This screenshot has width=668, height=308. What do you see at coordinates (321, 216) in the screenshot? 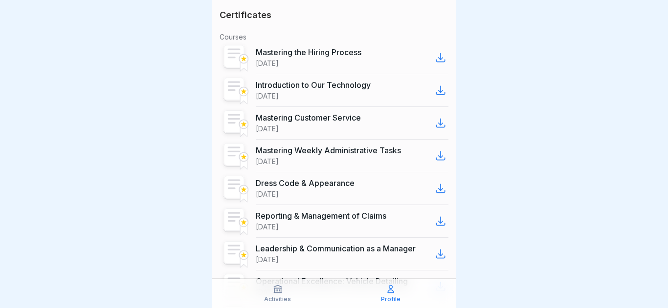
I see `p: Reporting & Management of Claims` at bounding box center [321, 216].